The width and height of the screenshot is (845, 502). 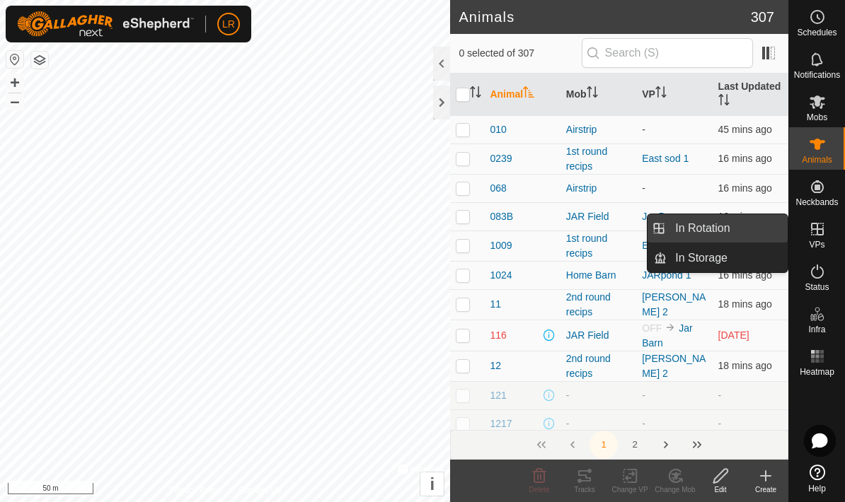 What do you see at coordinates (501, 216) in the screenshot?
I see `span: 083B` at bounding box center [501, 216].